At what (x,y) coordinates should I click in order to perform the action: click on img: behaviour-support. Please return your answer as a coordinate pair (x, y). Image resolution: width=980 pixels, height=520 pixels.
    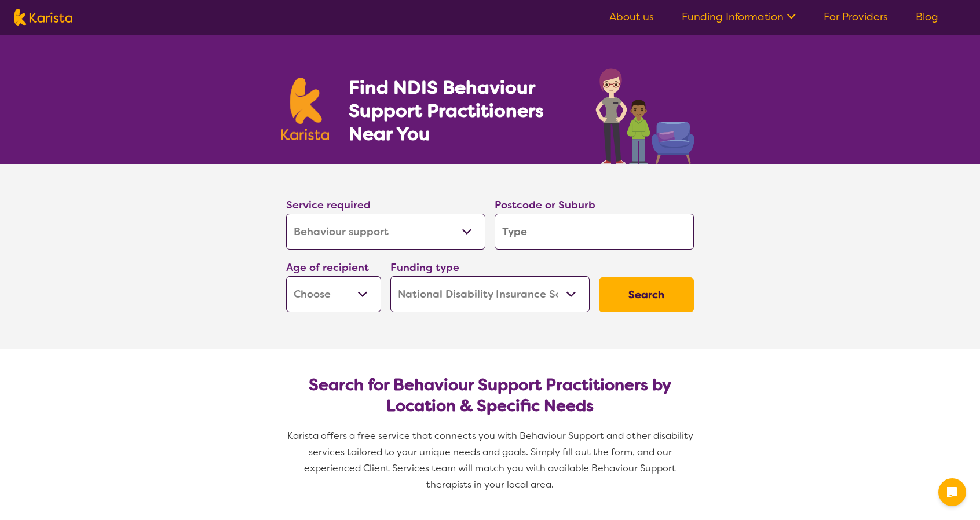
    Looking at the image, I should click on (645, 113).